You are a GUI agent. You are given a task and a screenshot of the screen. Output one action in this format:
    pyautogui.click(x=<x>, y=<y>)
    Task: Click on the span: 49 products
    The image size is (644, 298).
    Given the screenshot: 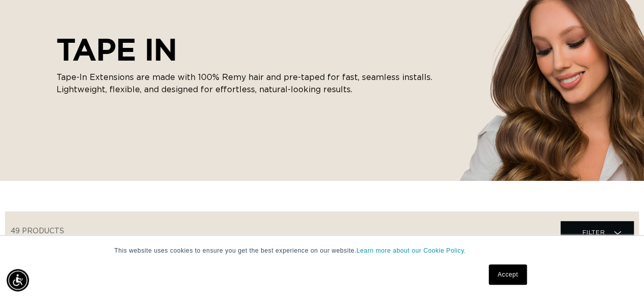 What is the action you would take?
    pyautogui.click(x=37, y=231)
    